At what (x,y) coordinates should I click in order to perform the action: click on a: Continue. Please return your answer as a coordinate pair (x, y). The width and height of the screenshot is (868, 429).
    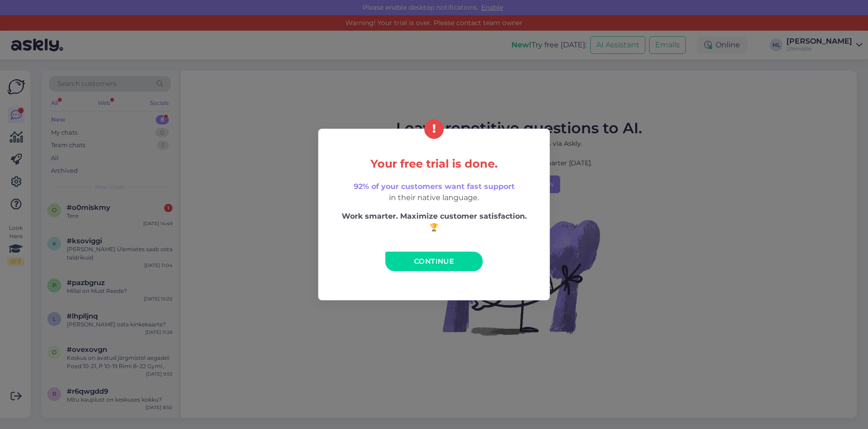
    Looking at the image, I should click on (434, 261).